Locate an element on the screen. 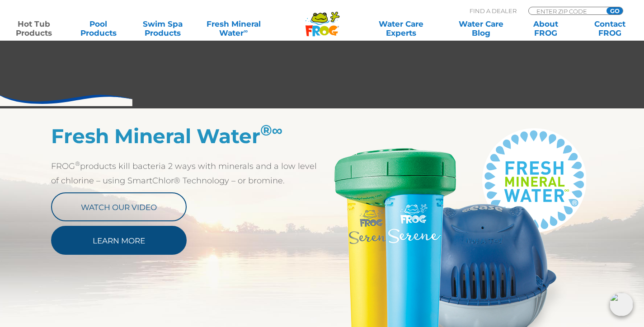 The width and height of the screenshot is (644, 327). p: FROG products kill bacteria 2 ways with minerals and a low level of chlorine – using SmartChlor® ... is located at coordinates (187, 173).